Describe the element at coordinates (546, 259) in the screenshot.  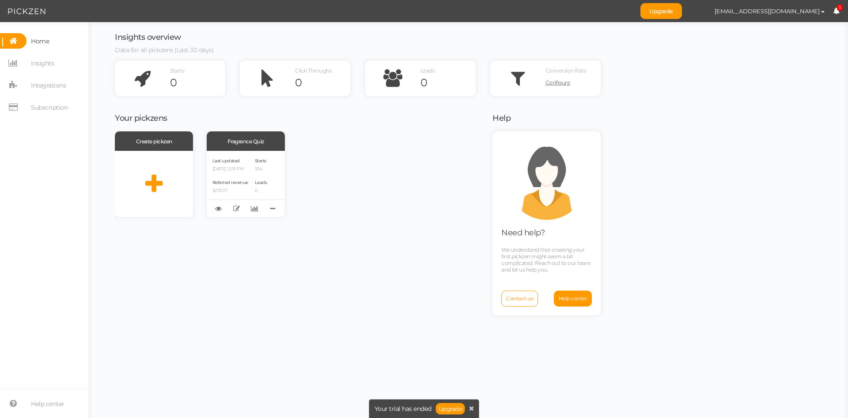
I see `span: We understand that creating your first pickzen might seem a bit complicated. Reach out to our tea...` at that location.